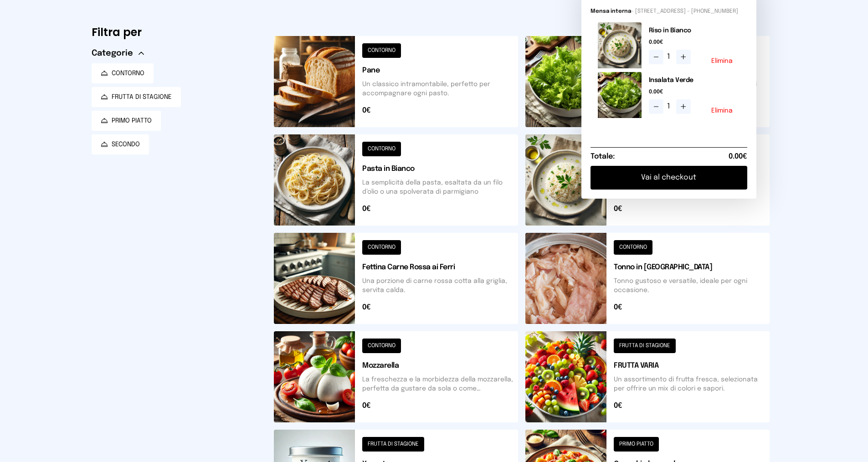 Image resolution: width=868 pixels, height=462 pixels. I want to click on h2: Riso in Bianco, so click(694, 30).